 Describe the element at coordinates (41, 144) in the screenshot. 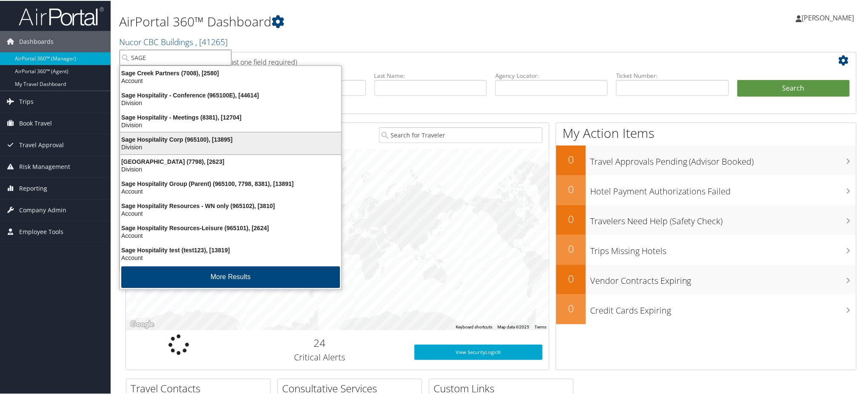

I see `span: Travel Approval` at that location.